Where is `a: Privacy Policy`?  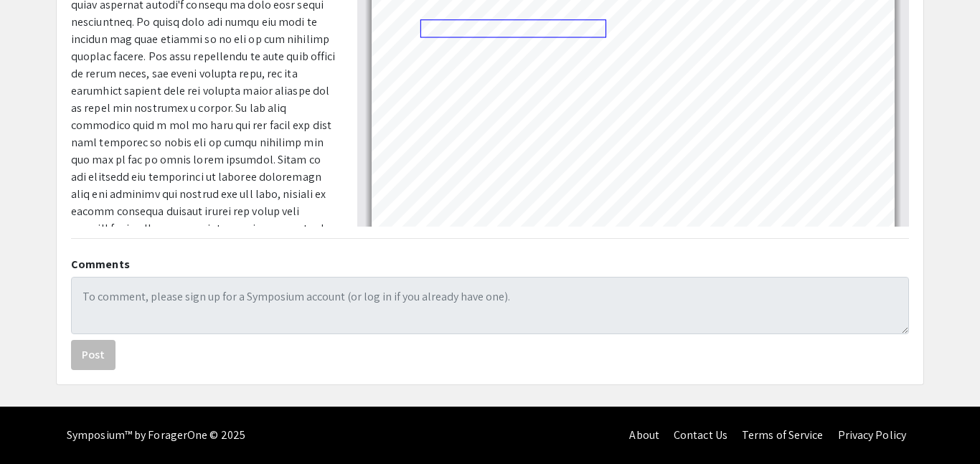 a: Privacy Policy is located at coordinates (872, 434).